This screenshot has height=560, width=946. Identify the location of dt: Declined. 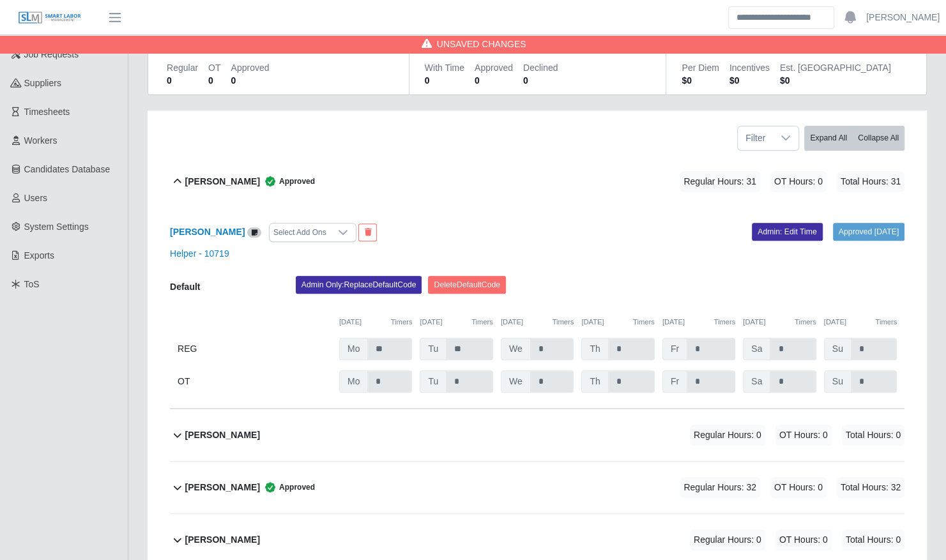
(541, 68).